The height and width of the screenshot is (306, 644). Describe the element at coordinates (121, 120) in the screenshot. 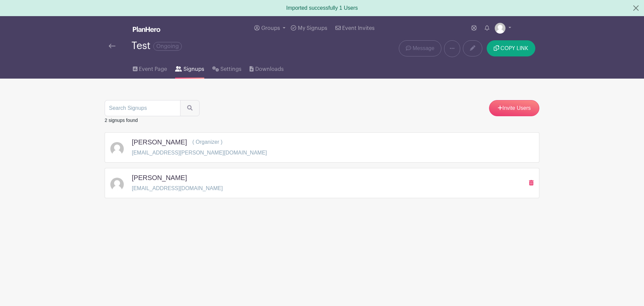

I see `small: 2 signups found` at that location.